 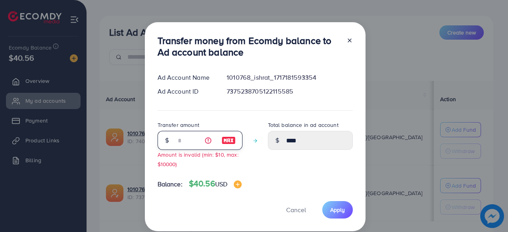 What do you see at coordinates (296, 209) in the screenshot?
I see `button: Cancel` at bounding box center [296, 209].